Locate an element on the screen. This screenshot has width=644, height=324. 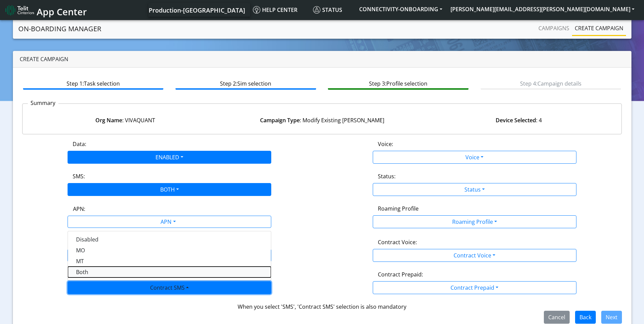
div: Create campaign is located at coordinates (322, 59).